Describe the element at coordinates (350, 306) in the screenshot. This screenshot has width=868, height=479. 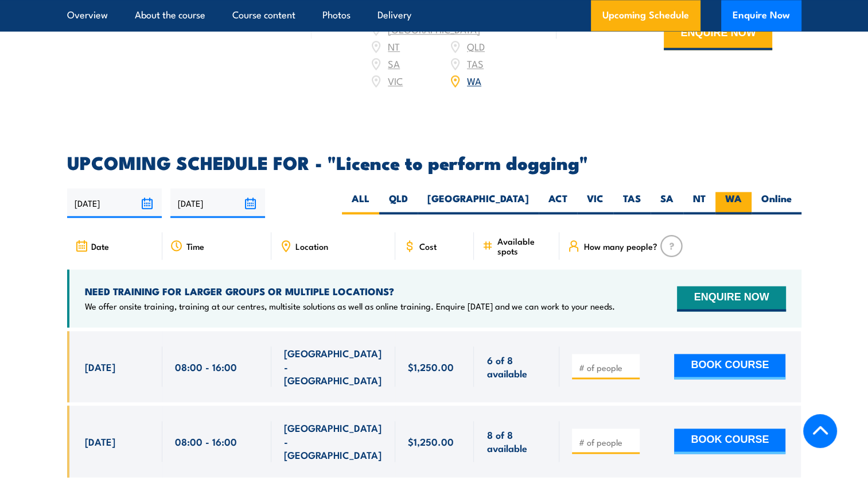
I see `p: We offer onsite training, training at our centres, multisite solutions as well as online training...` at that location.